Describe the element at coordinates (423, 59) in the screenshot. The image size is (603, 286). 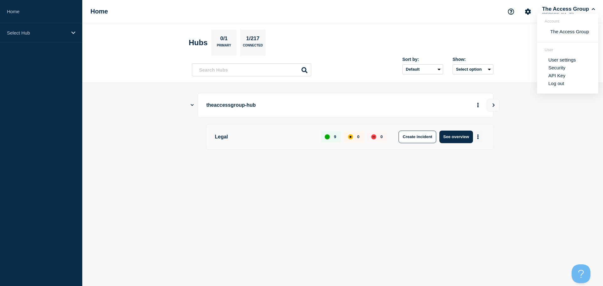
I see `div: Sort by:` at that location.